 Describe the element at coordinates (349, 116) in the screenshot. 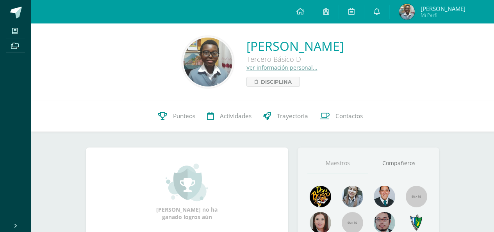

I see `span: Contactos` at that location.